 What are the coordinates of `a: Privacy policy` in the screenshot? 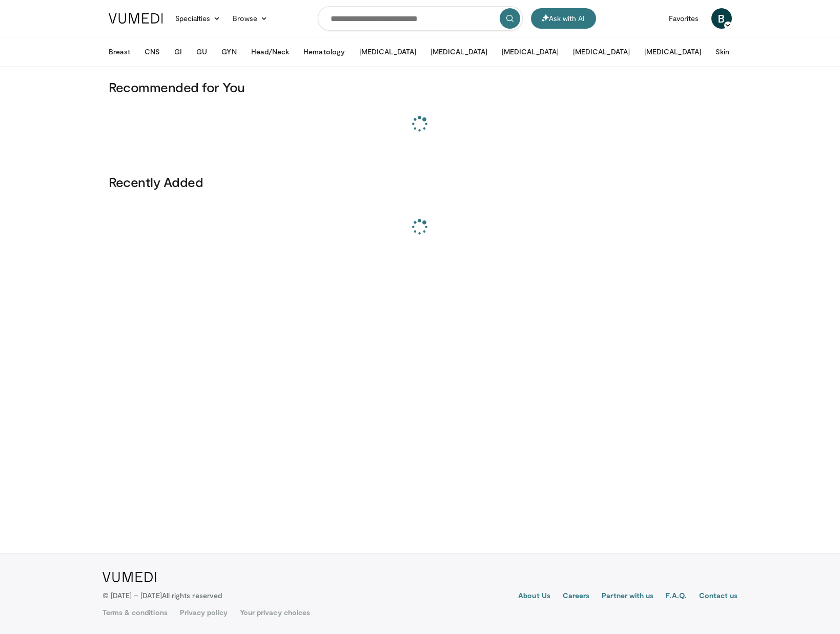 It's located at (204, 613).